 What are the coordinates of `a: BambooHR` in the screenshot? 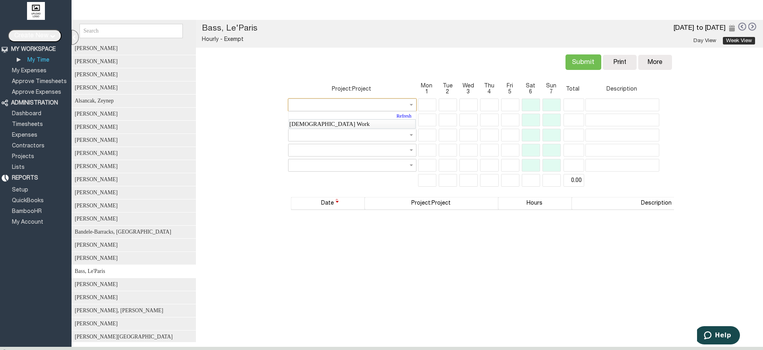 It's located at (27, 212).